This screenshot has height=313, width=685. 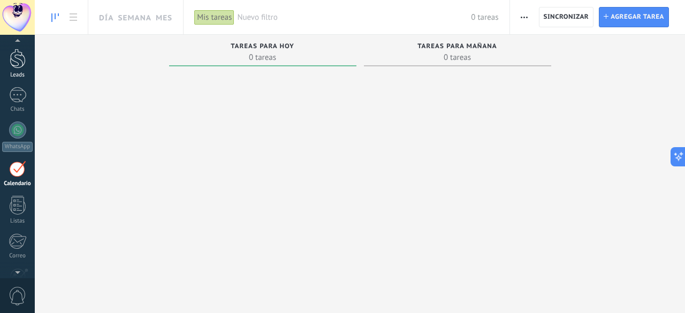 What do you see at coordinates (633, 17) in the screenshot?
I see `button: Agregar tarea` at bounding box center [633, 17].